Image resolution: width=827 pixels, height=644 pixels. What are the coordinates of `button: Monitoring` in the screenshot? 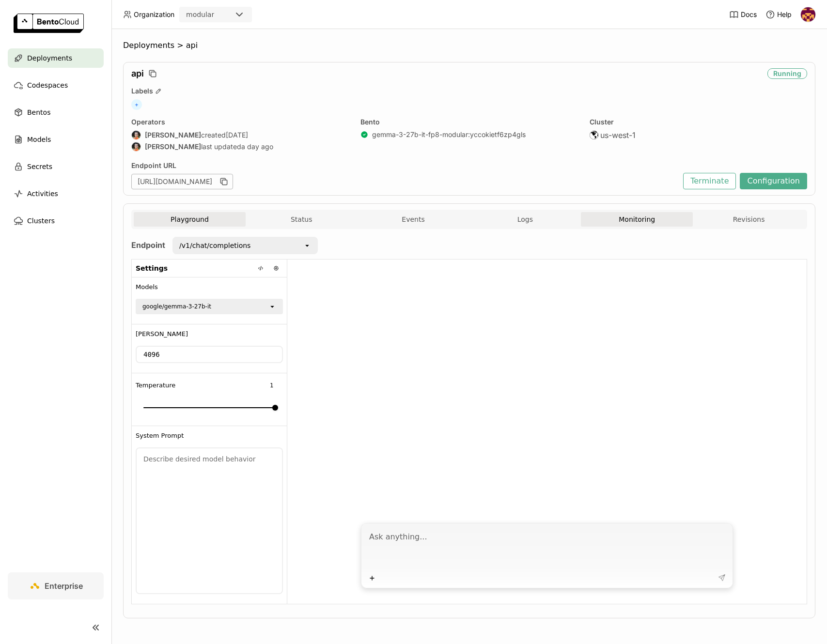 It's located at (637, 220).